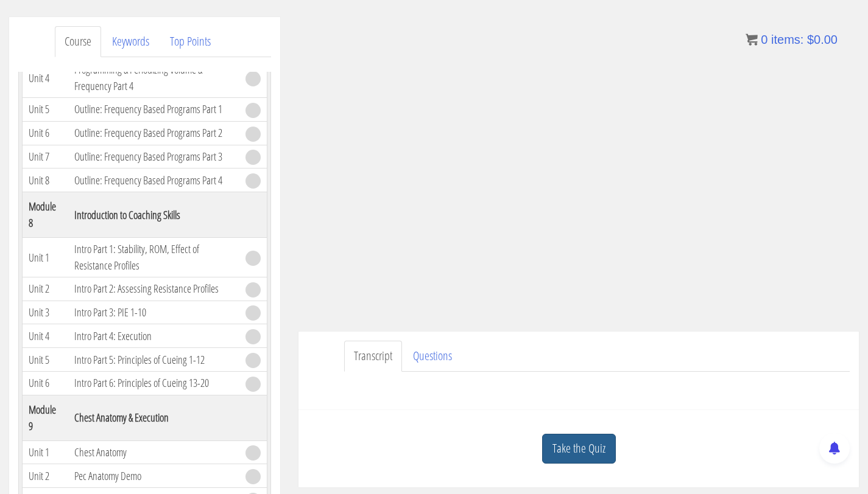 The image size is (868, 494). I want to click on td: Intro Part 2: Assessing Resistance Profiles, so click(153, 290).